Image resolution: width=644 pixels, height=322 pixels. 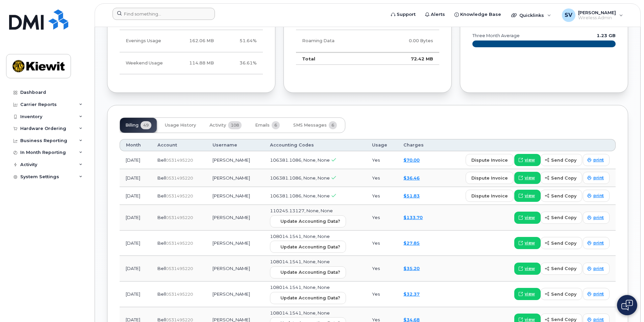 I want to click on td: Total, so click(x=336, y=59).